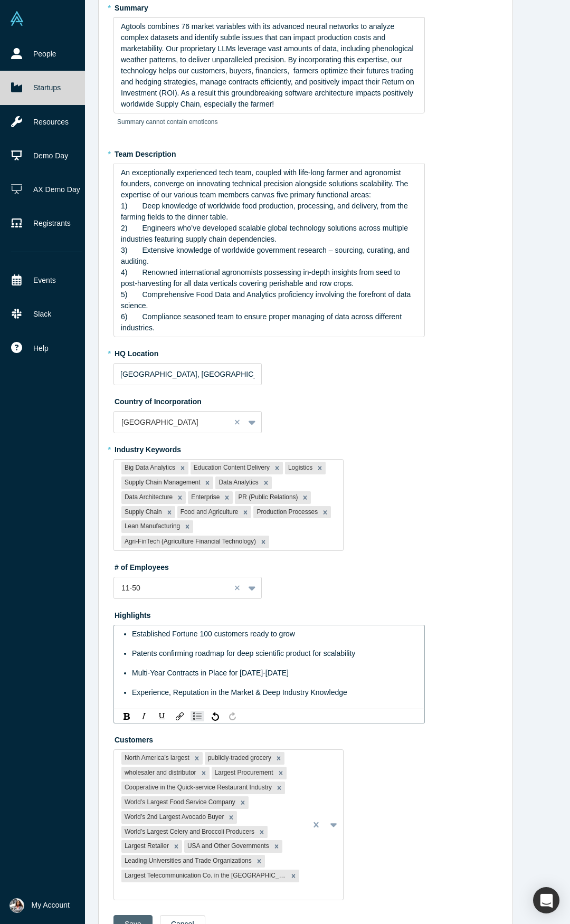  Describe the element at coordinates (238, 482) in the screenshot. I see `div: Data Analytics` at that location.